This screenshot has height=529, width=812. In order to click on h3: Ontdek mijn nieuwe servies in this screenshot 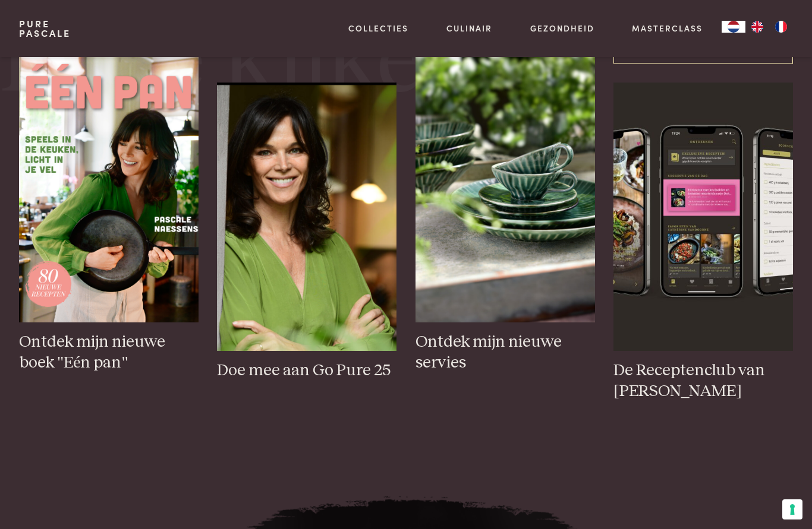, I will do `click(505, 352)`.